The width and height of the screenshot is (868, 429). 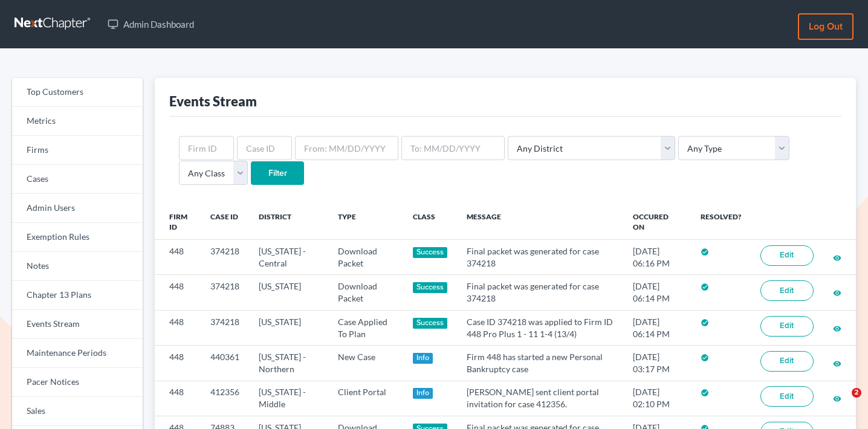 I want to click on a: Admin Dashboard, so click(x=151, y=24).